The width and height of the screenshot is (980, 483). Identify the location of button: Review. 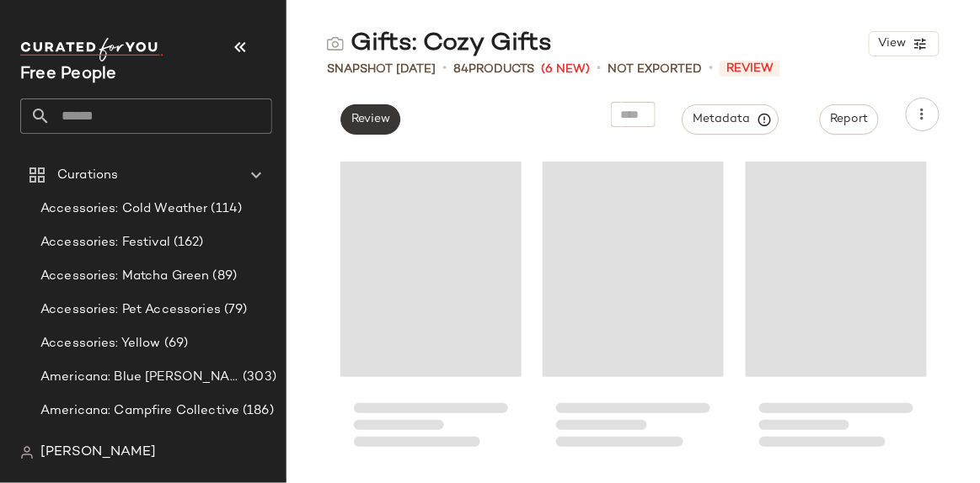
(370, 119).